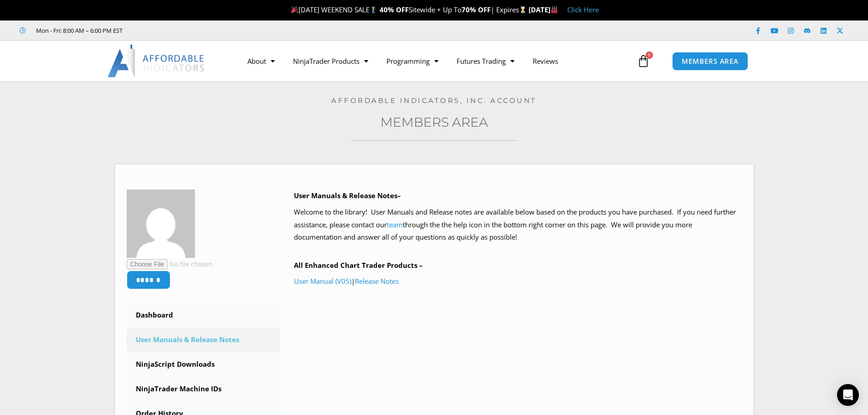 The image size is (868, 415). What do you see at coordinates (437, 61) in the screenshot?
I see `nav: Menu` at bounding box center [437, 61].